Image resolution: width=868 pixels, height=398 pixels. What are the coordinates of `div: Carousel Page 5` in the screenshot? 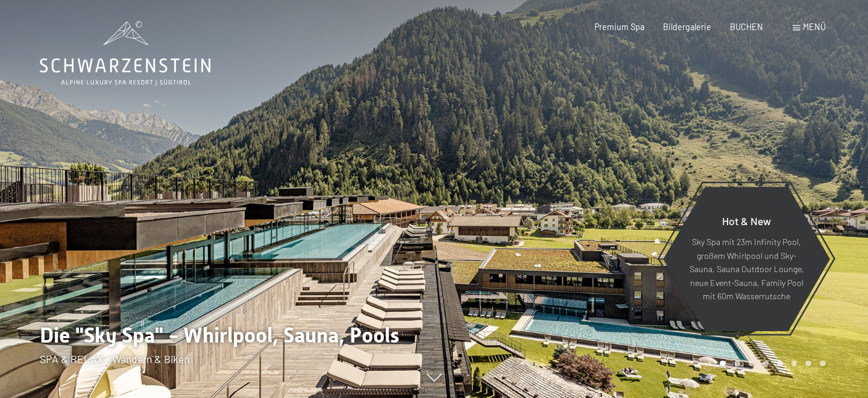 It's located at (780, 364).